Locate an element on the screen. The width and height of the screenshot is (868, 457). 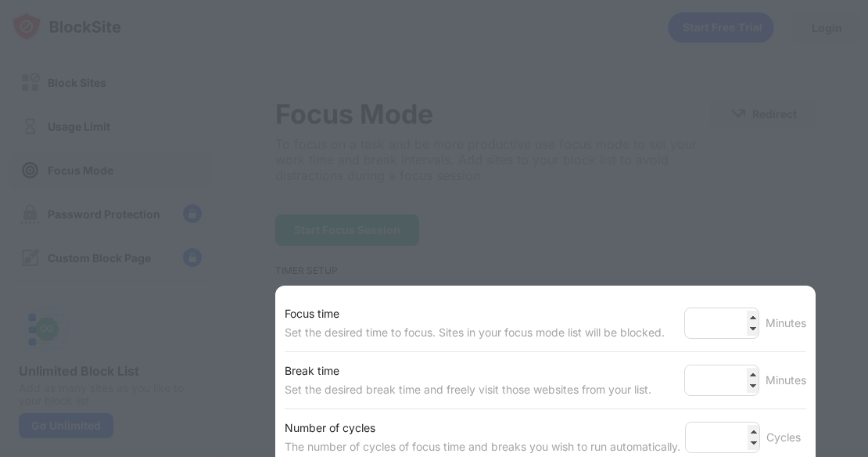
div: Set the desired time to focus. Sites in your focus mode list will be blocked. is located at coordinates (475, 333).